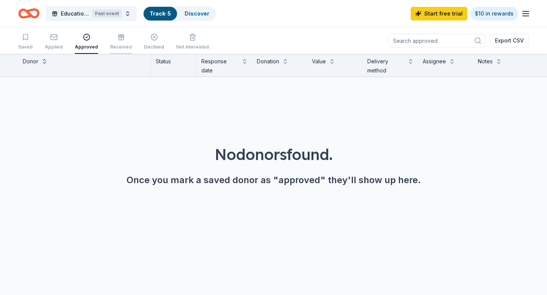 Image resolution: width=547 pixels, height=295 pixels. What do you see at coordinates (75, 14) in the screenshot?
I see `span: Educational Equity Outreach` at bounding box center [75, 14].